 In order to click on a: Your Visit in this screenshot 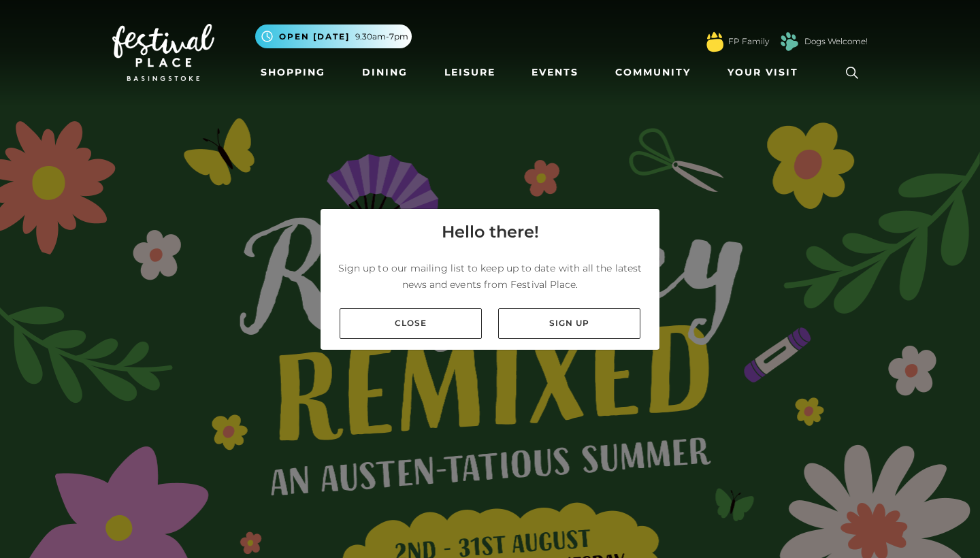, I will do `click(766, 73)`.